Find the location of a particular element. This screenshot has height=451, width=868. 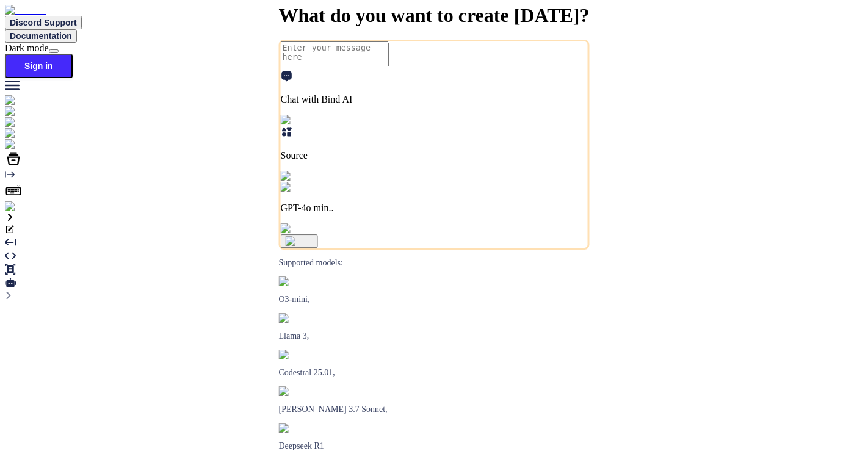

img: githubLight is located at coordinates (33, 134).